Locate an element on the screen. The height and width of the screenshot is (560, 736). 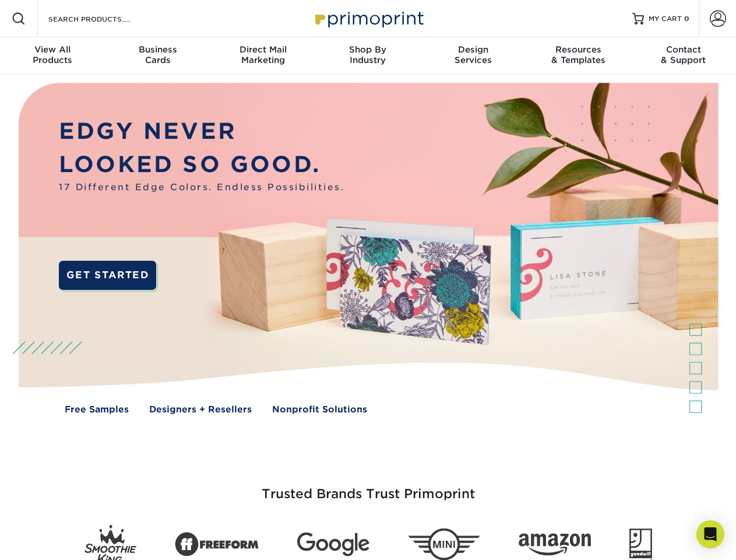
img: Goodwill is located at coordinates (641, 544).